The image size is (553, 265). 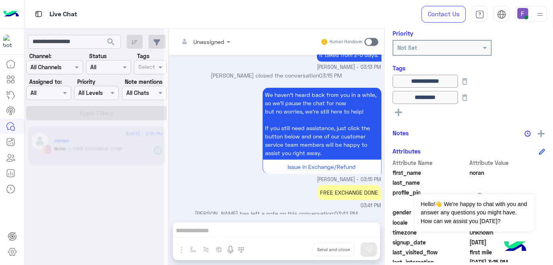 I want to click on h6: Attributes, so click(x=406, y=151).